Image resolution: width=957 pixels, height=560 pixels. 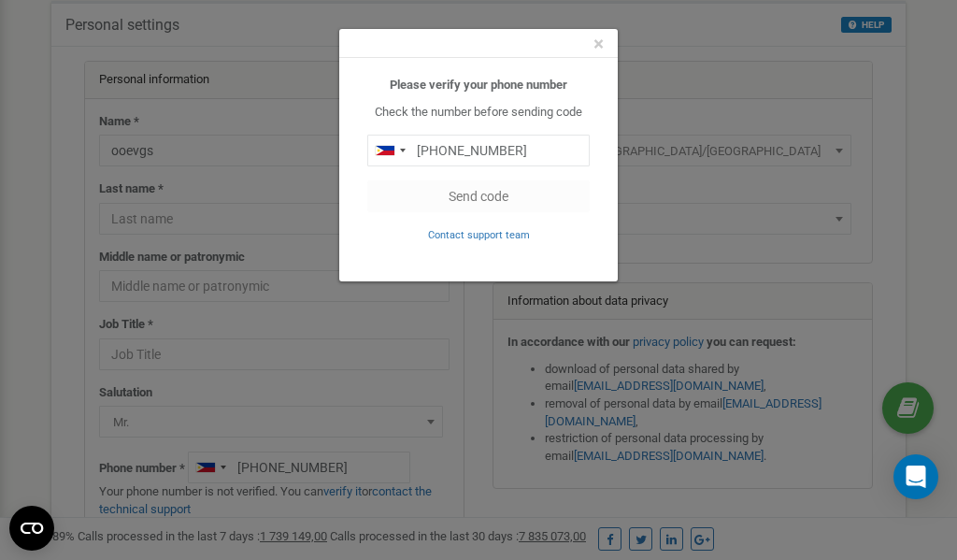 I want to click on div: Telephone country code, so click(x=390, y=151).